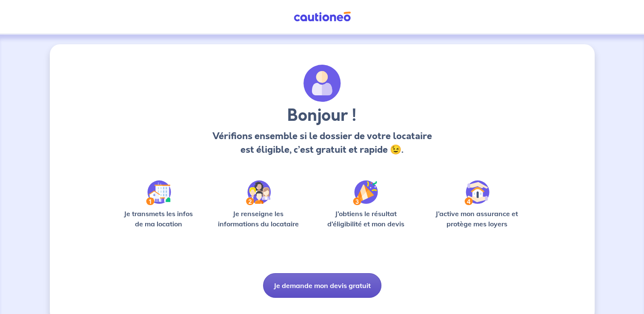  Describe the element at coordinates (158, 219) in the screenshot. I see `p: Je transmets les infos de ma location` at that location.